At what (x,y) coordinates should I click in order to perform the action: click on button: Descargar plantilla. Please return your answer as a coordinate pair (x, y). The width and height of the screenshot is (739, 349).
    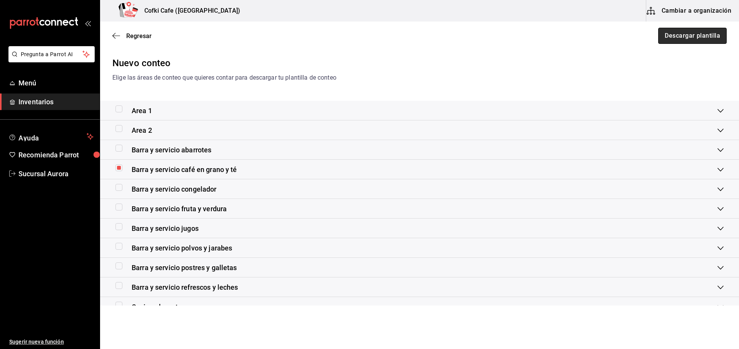
    Looking at the image, I should click on (693, 36).